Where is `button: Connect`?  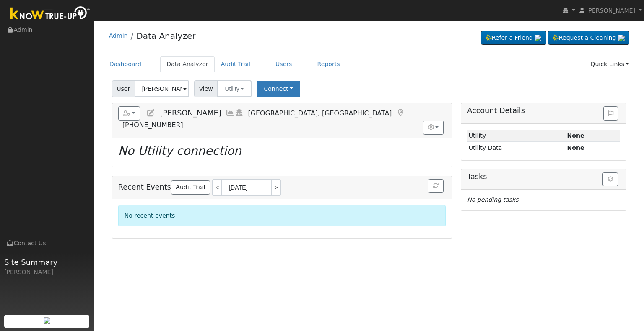
button: Connect is located at coordinates (279, 89).